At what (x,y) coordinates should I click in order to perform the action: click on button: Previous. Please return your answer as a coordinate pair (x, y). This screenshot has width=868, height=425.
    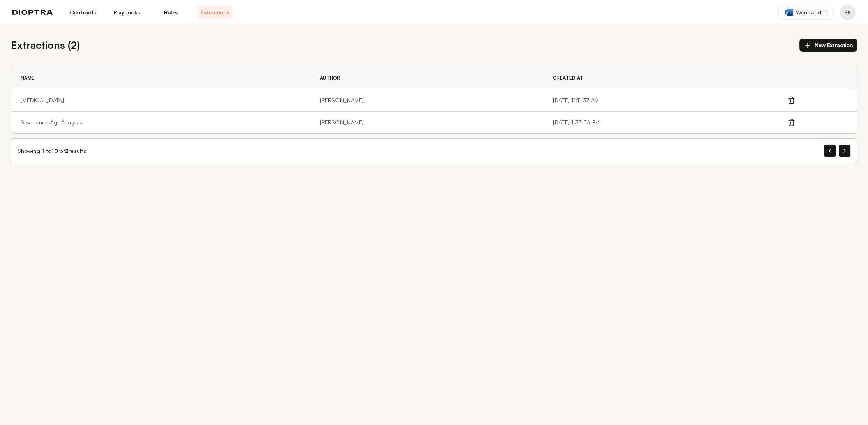
    Looking at the image, I should click on (830, 151).